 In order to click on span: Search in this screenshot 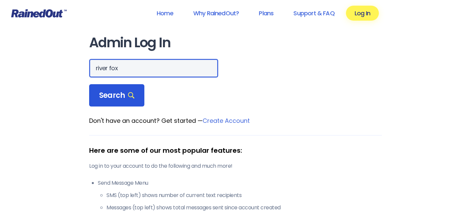, I will do `click(117, 95)`.